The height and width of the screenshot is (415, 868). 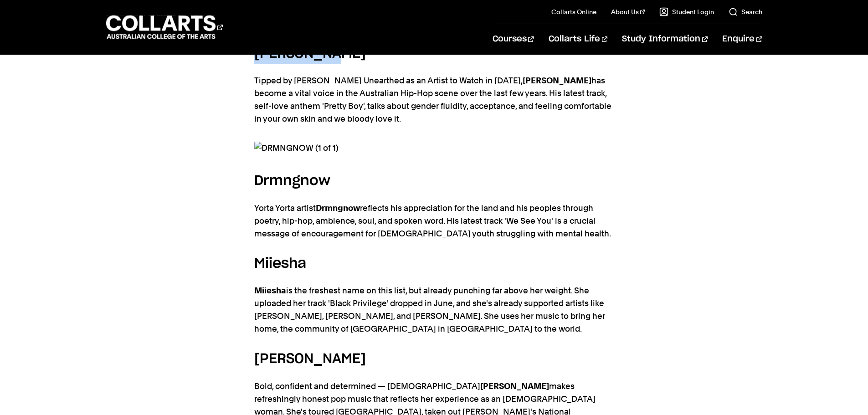 What do you see at coordinates (434, 310) in the screenshot?
I see `p: is the freshest name on this list, but already punching far above her weight. She uploaded her tr...` at bounding box center [434, 310].